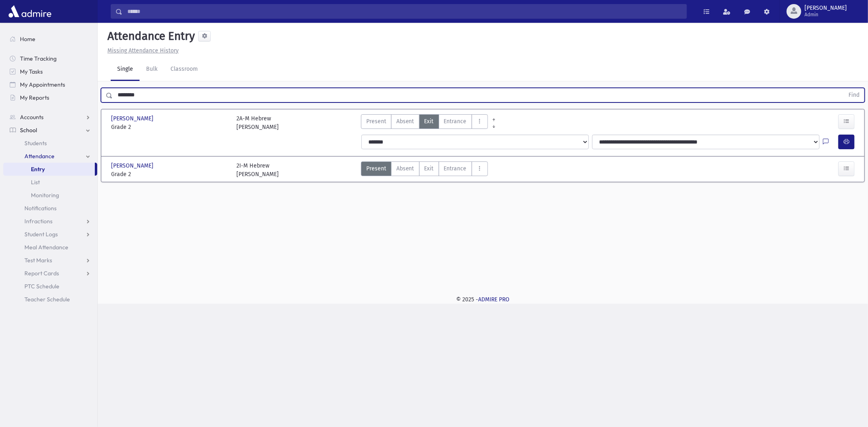  What do you see at coordinates (31, 71) in the screenshot?
I see `span: My Tasks` at bounding box center [31, 71].